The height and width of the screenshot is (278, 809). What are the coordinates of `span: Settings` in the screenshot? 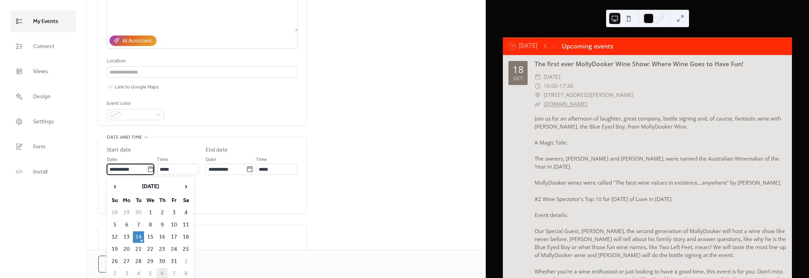 It's located at (44, 122).